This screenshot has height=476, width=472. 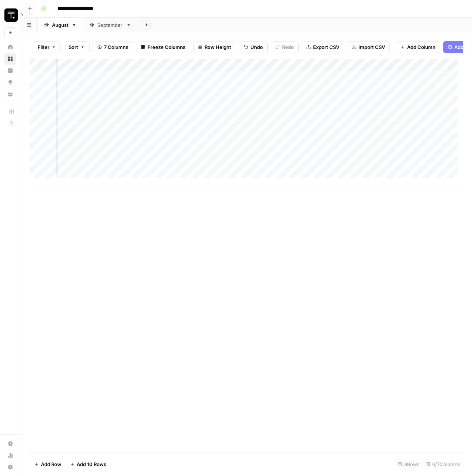 What do you see at coordinates (47, 47) in the screenshot?
I see `button: Filter` at bounding box center [47, 47].